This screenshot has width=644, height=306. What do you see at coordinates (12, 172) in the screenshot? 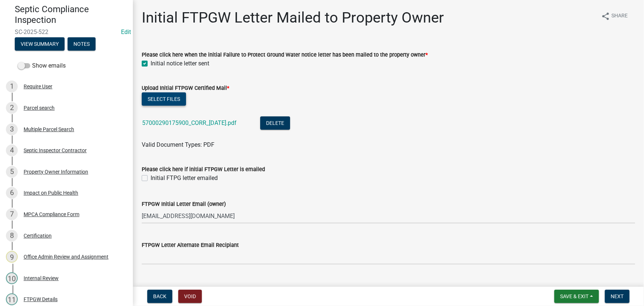
I see `div: 5` at bounding box center [12, 172].